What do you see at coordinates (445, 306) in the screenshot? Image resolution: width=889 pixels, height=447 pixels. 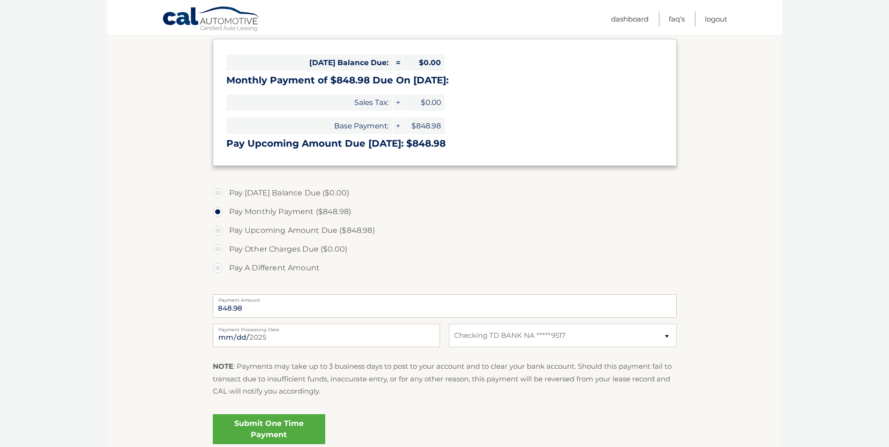 I see `input: Payment Amount` at bounding box center [445, 306].